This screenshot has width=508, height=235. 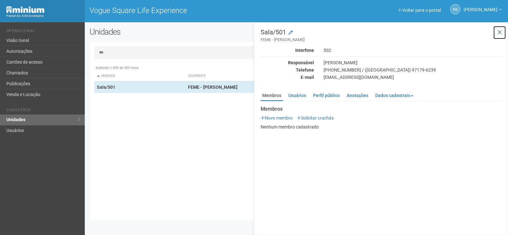 What do you see at coordinates (381, 109) in the screenshot?
I see `strong: Membros` at bounding box center [381, 109].